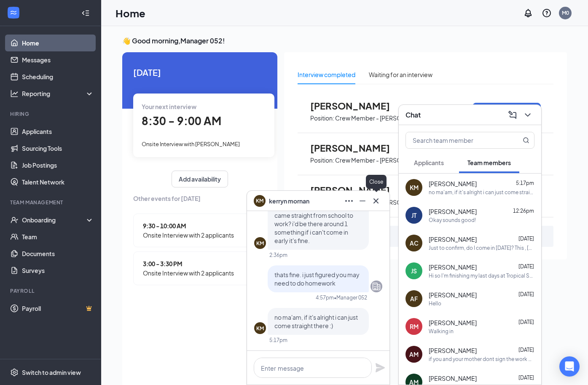 The height and width of the screenshot is (385, 588). What do you see at coordinates (569, 366) in the screenshot?
I see `div: Open Intercom Messenger` at bounding box center [569, 366].